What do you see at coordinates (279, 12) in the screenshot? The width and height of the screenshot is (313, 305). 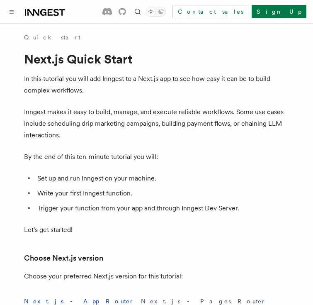 I see `a: Sign Up` at bounding box center [279, 12].